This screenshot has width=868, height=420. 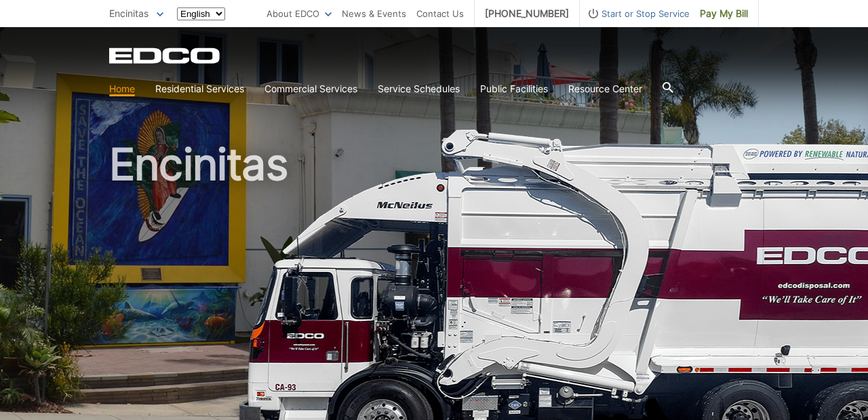 What do you see at coordinates (311, 89) in the screenshot?
I see `a: Commercial Services` at bounding box center [311, 89].